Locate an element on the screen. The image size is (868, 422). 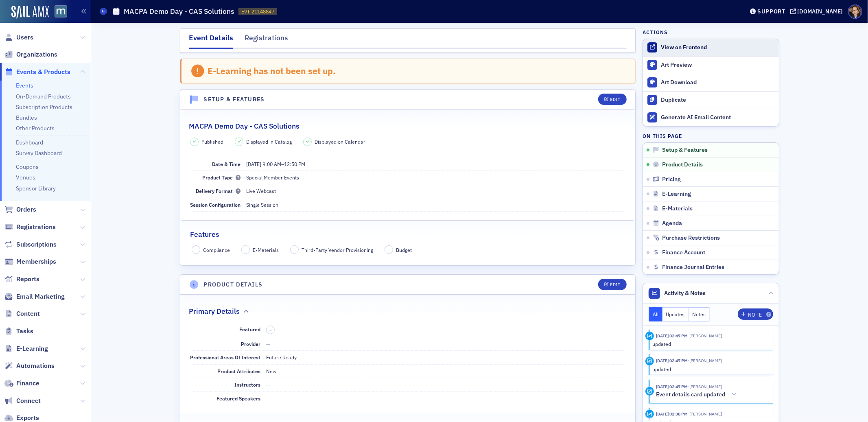
span: Orders is located at coordinates (26, 210).